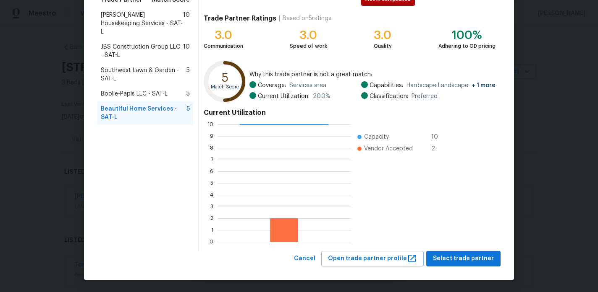  I want to click on span: Beautiful Home Services - SAT-L, so click(144, 113).